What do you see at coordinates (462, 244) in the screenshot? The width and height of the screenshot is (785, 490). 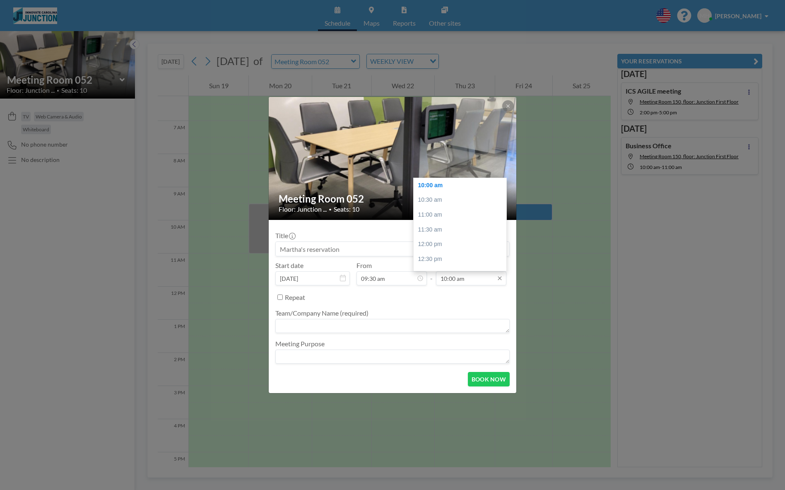 I see `div: 12:00 pm` at bounding box center [462, 244].